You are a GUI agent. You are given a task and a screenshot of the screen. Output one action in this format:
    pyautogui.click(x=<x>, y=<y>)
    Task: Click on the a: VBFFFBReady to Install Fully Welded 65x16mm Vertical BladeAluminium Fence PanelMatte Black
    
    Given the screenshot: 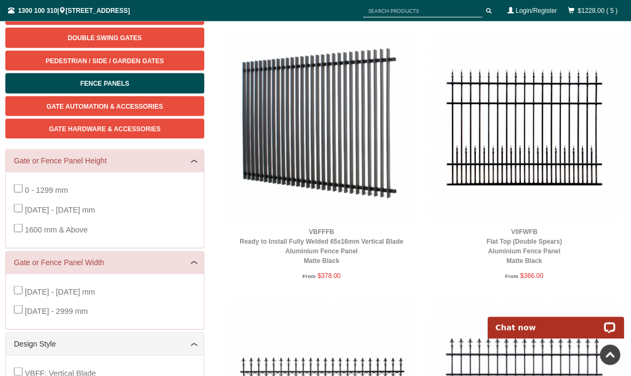 What is the action you would take?
    pyautogui.click(x=322, y=246)
    